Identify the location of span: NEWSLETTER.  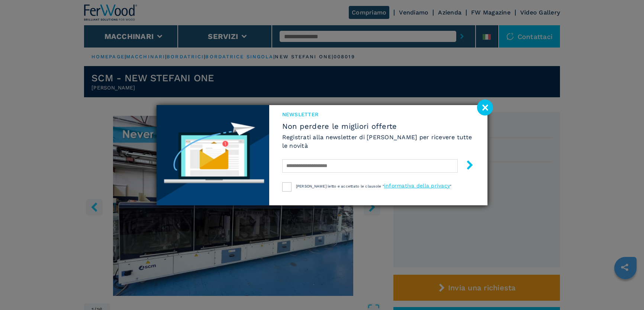
(378, 114).